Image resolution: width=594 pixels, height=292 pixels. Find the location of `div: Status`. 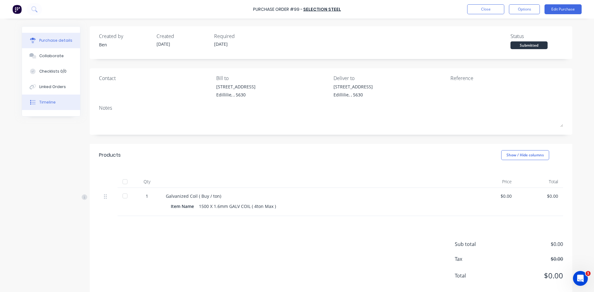

div: Status is located at coordinates (536, 36).